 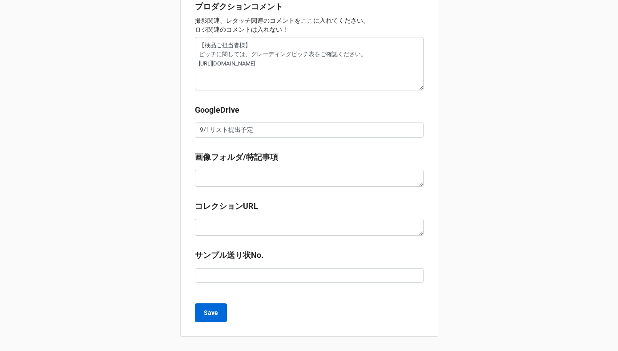 What do you see at coordinates (211, 313) in the screenshot?
I see `b: Save` at bounding box center [211, 313].